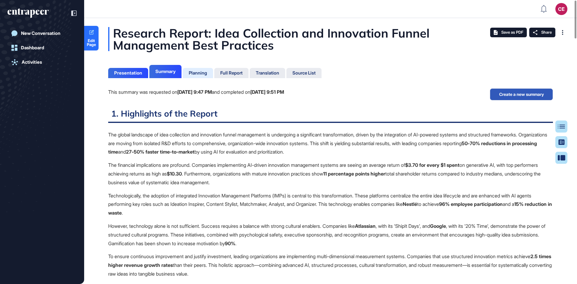 Image resolution: width=577 pixels, height=284 pixels. I want to click on div: Full Report, so click(231, 73).